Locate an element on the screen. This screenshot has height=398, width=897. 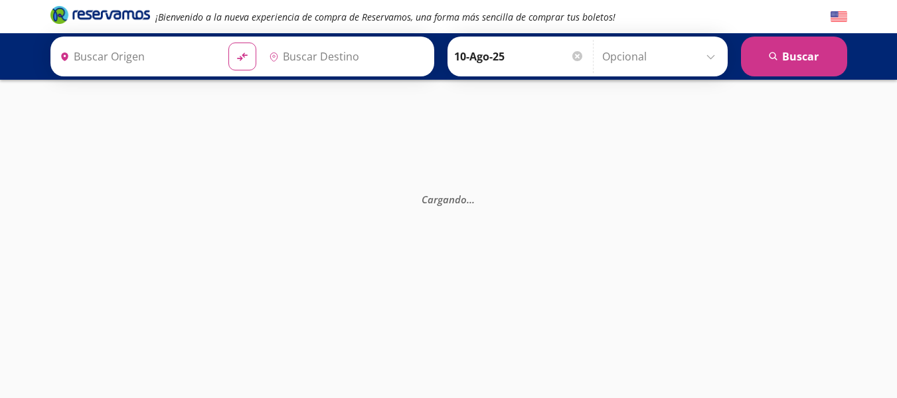
input: Buscar Origen is located at coordinates (136, 56).